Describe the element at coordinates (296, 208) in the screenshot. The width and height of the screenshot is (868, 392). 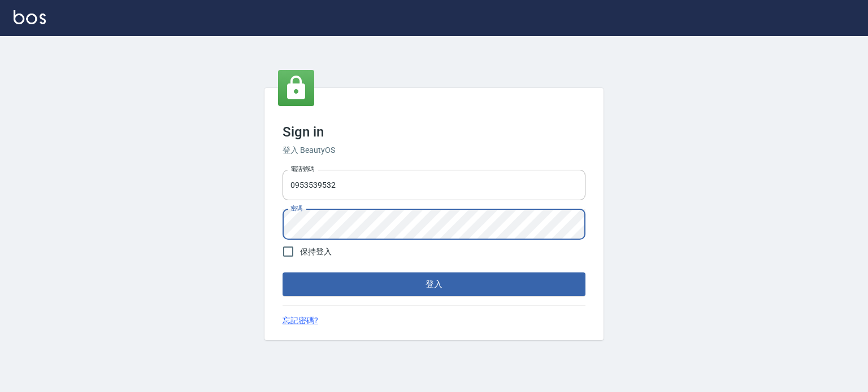
I see `label: 密碼` at that location.